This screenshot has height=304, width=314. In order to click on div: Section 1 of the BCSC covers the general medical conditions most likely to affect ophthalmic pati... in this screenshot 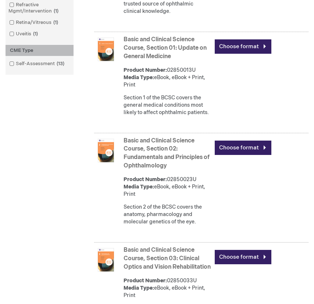, I will do `click(167, 105)`.